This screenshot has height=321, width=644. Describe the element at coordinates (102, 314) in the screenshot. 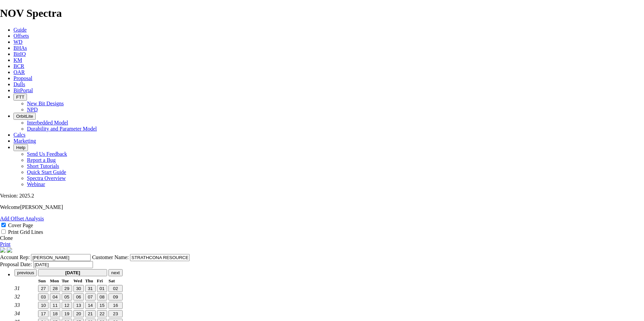

I see `button: 22` at that location.